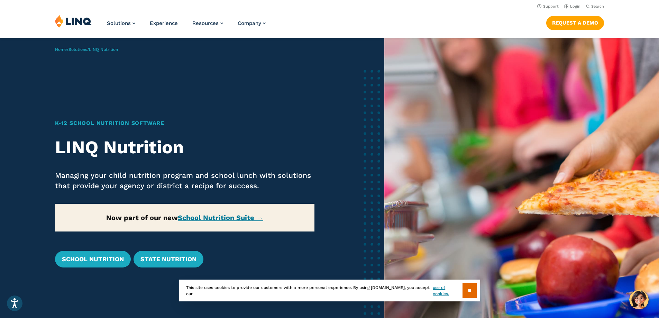 The image size is (659, 318). Describe the element at coordinates (119, 147) in the screenshot. I see `strong: LINQ Nutrition` at that location.